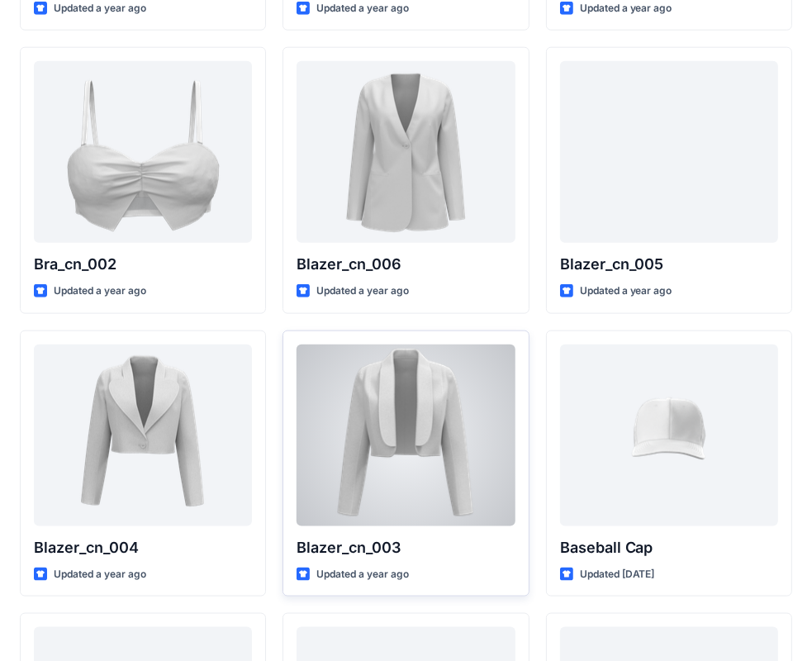 This screenshot has width=812, height=661. I want to click on a: Blazer_cn_006, so click(406, 152).